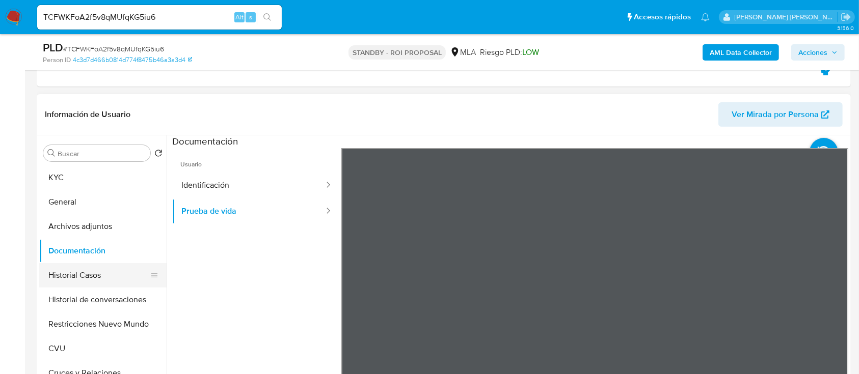 The image size is (859, 374). Describe the element at coordinates (103, 300) in the screenshot. I see `button: Historial de conversaciones` at that location.